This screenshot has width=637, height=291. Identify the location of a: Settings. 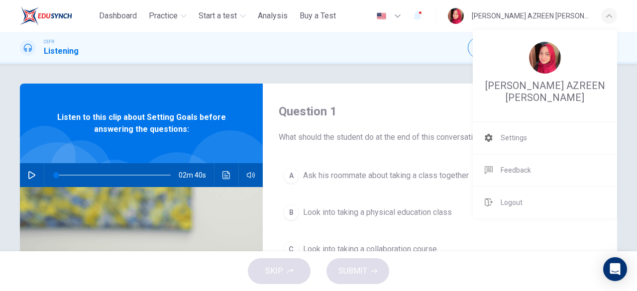
(545, 138).